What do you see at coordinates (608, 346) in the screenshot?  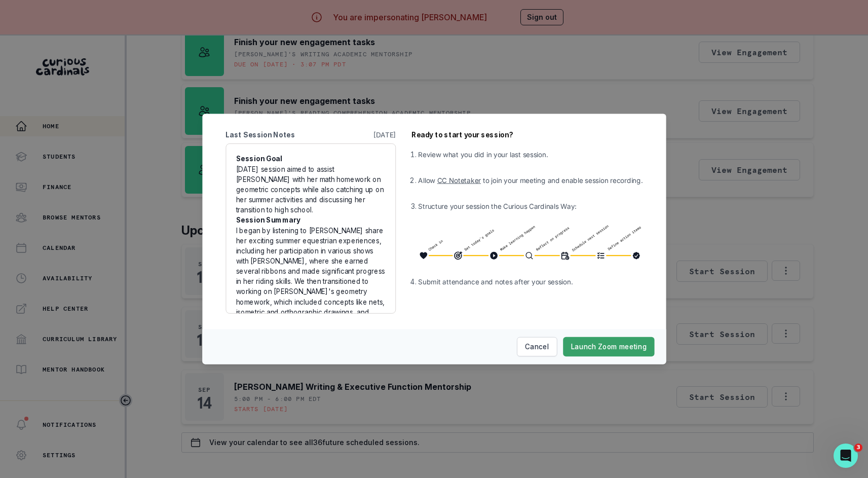 I see `button: Launch Zoom meeting` at bounding box center [608, 346].